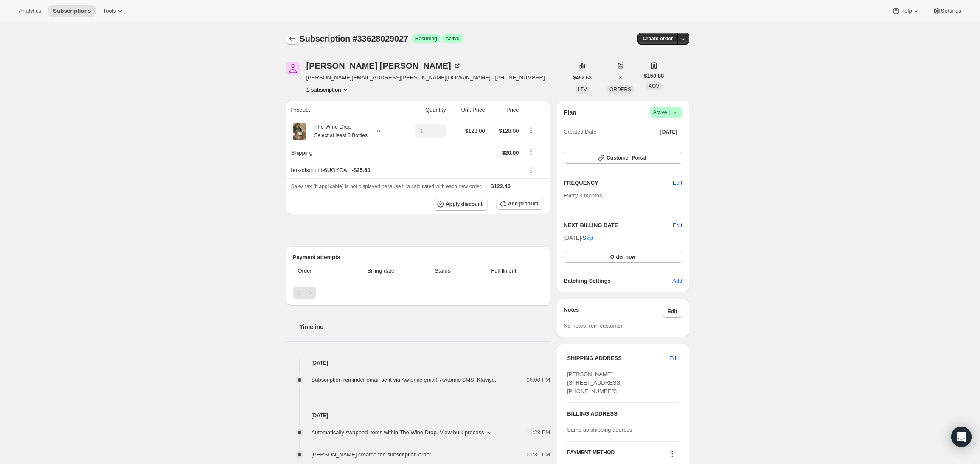 This screenshot has width=980, height=464. What do you see at coordinates (539, 455) in the screenshot?
I see `span: 01:31 PM` at bounding box center [539, 455].